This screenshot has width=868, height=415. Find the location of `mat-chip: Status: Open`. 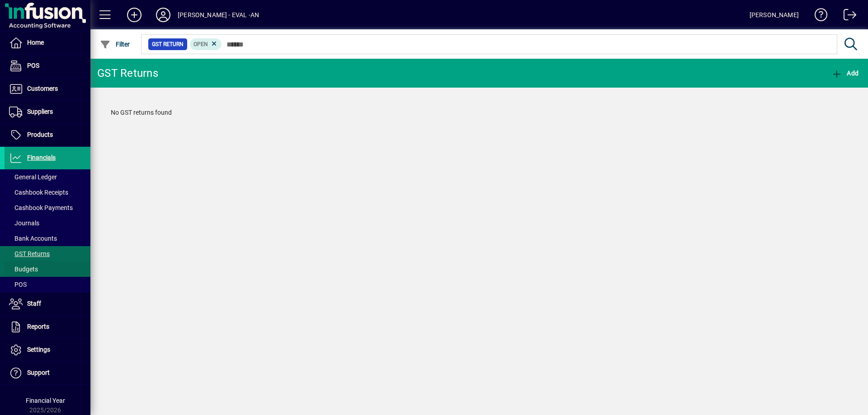

mat-chip: Status: Open is located at coordinates (206, 44).